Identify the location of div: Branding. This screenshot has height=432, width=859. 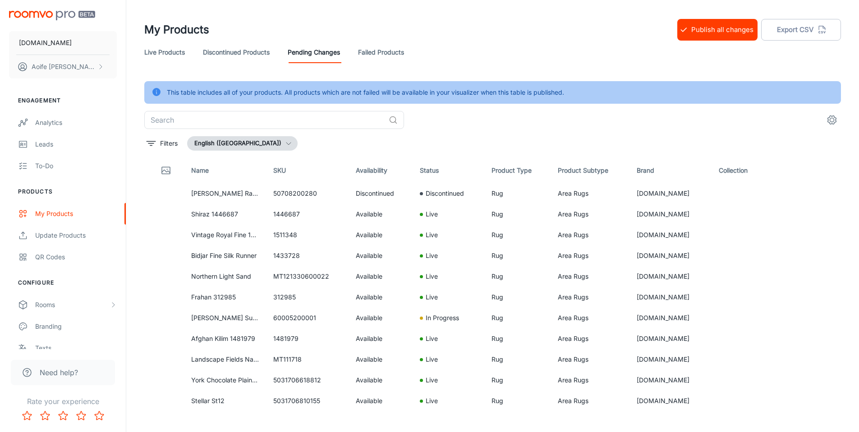
(76, 327).